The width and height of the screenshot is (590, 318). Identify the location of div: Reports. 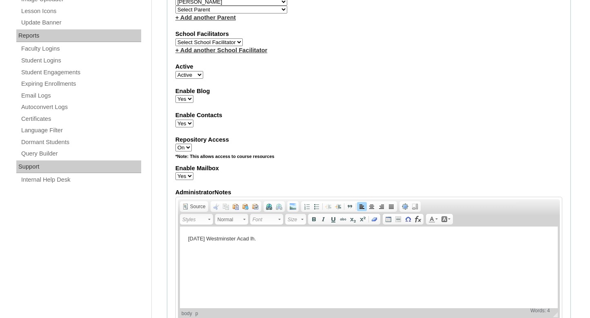
(79, 36).